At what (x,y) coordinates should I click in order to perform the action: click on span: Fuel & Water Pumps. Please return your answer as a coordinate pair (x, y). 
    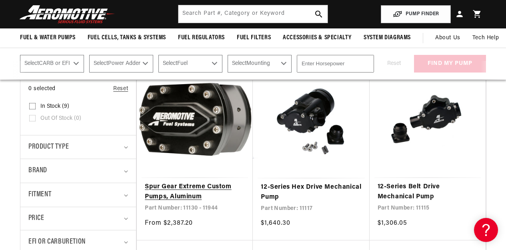
    Looking at the image, I should click on (48, 38).